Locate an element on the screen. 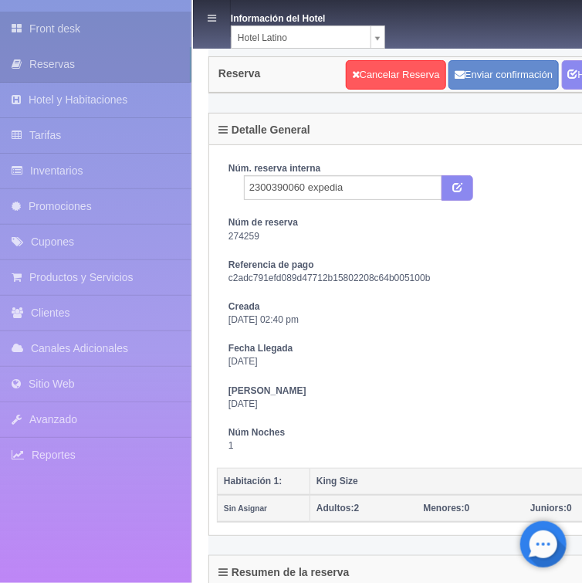  b: Habitación 1: is located at coordinates (252, 481).